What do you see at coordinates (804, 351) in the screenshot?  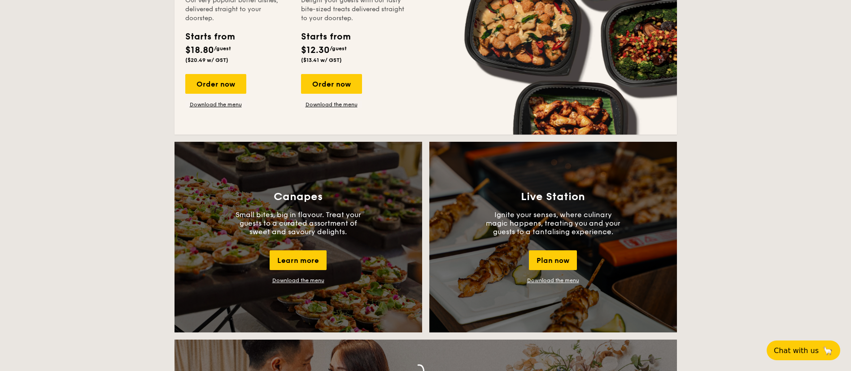 I see `button: Chat with us🦙` at bounding box center [804, 351].